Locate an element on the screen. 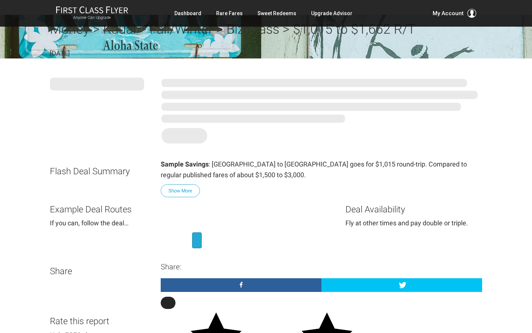 The image size is (532, 333). a: First Class FlyerAnyone Can Upgrade is located at coordinates (92, 13).